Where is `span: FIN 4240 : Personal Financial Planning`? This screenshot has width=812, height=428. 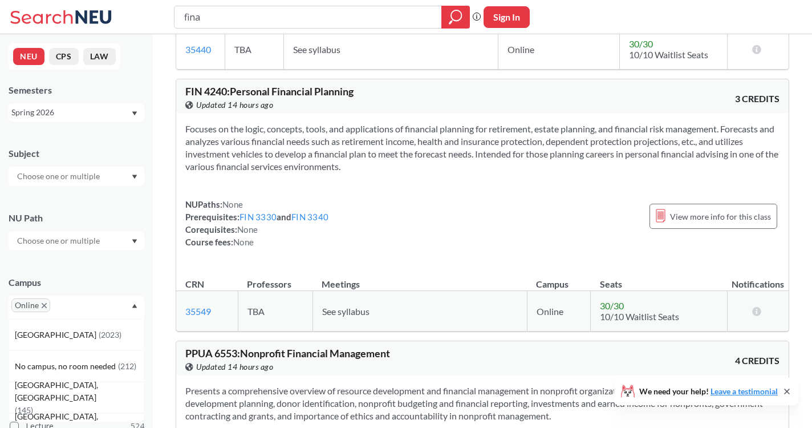 span: FIN 4240 : Personal Financial Planning is located at coordinates (269, 91).